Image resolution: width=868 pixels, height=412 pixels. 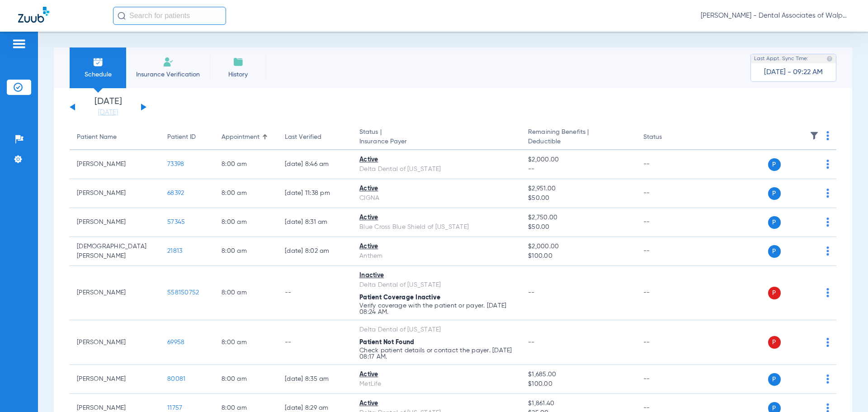 What do you see at coordinates (436, 384) in the screenshot?
I see `div: MetLife` at bounding box center [436, 384].